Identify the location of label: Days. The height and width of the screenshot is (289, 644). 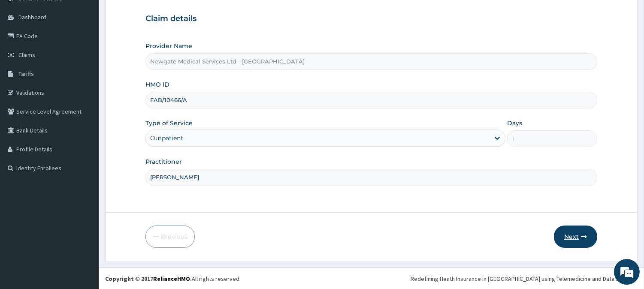
(514, 123).